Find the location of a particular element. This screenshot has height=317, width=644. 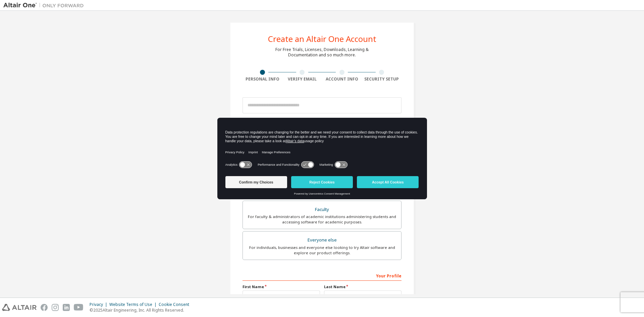

div: Verify Email is located at coordinates (302, 79).